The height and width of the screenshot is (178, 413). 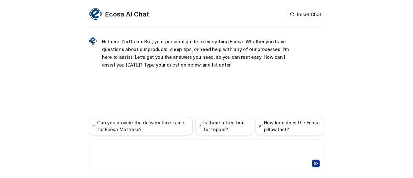 I want to click on p: Hi there! I’m Dream Bot, your personal guide to everything Ecosa. Whether you have questions abou..., so click(x=196, y=53).